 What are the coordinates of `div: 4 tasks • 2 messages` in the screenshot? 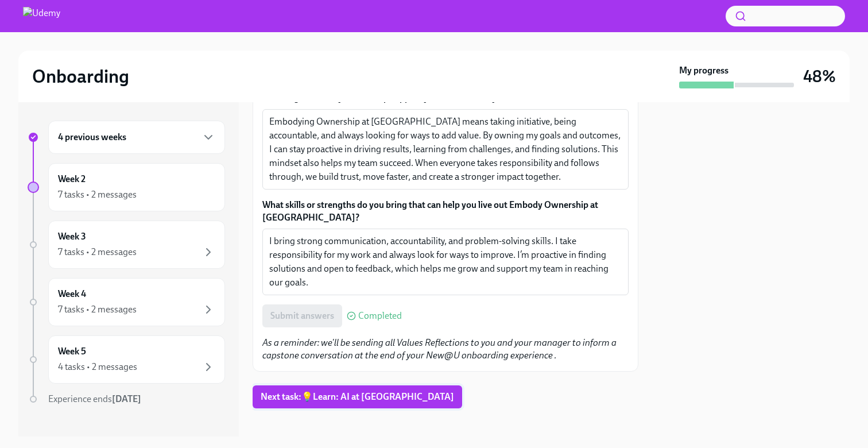 It's located at (98, 367).